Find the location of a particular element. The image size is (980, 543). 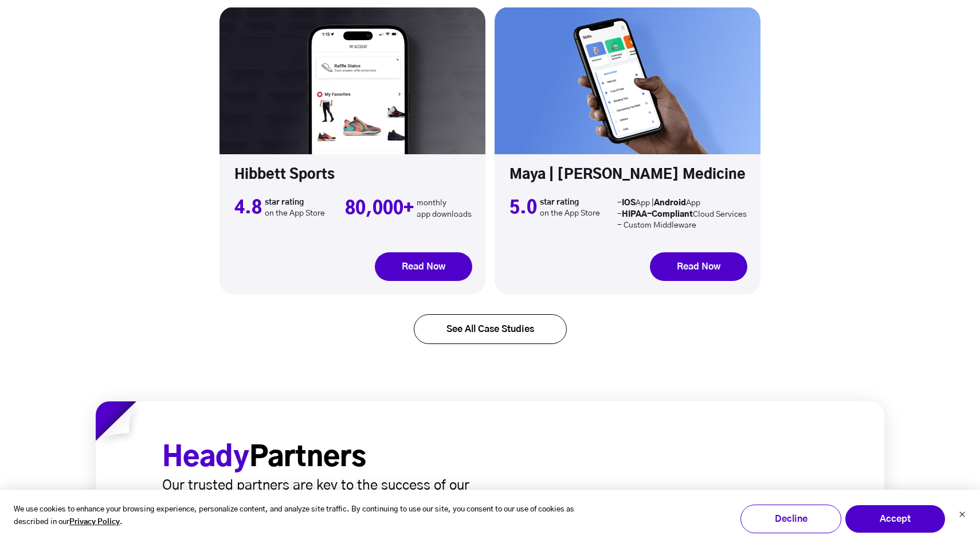

span: Heady is located at coordinates (206, 458).